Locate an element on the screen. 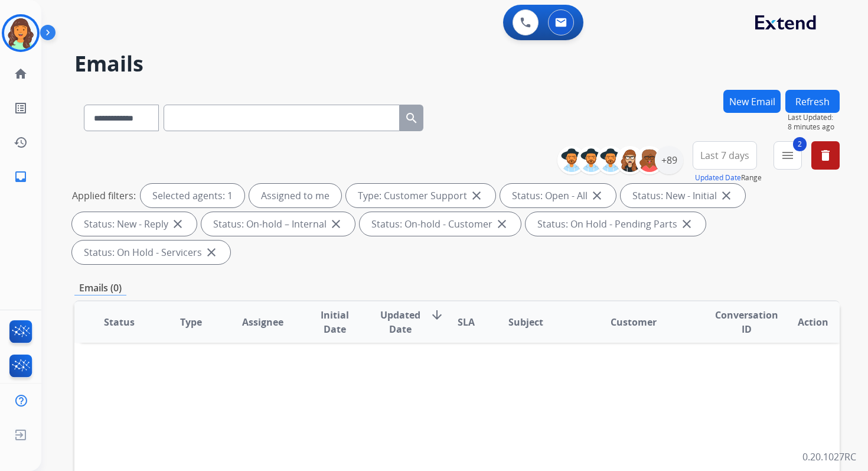 This screenshot has width=868, height=471. mat-icon: inbox is located at coordinates (21, 176).